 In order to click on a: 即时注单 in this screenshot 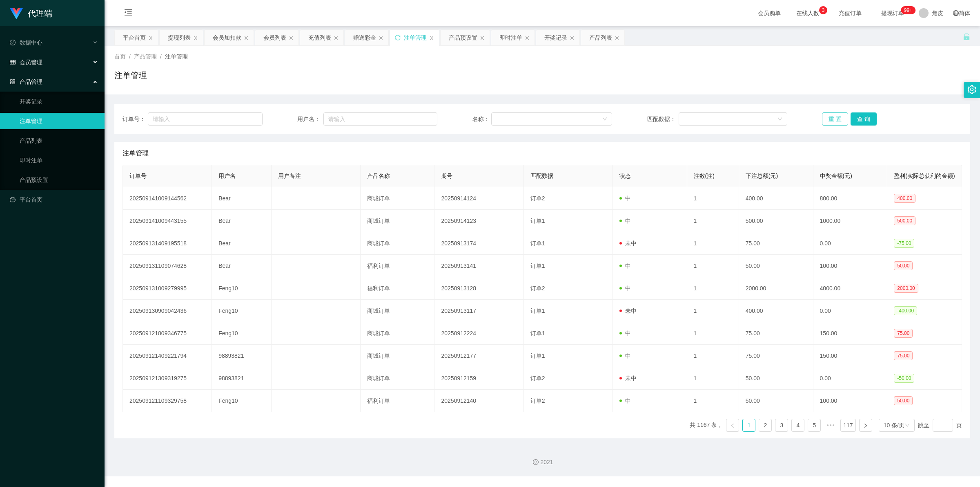, I will do `click(59, 160)`.